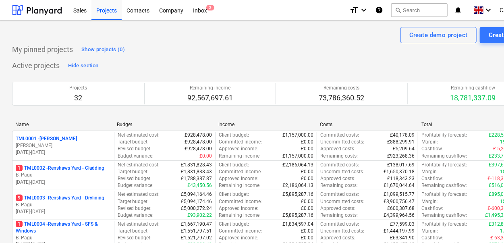  What do you see at coordinates (210, 8) in the screenshot?
I see `span: 2` at bounding box center [210, 8].